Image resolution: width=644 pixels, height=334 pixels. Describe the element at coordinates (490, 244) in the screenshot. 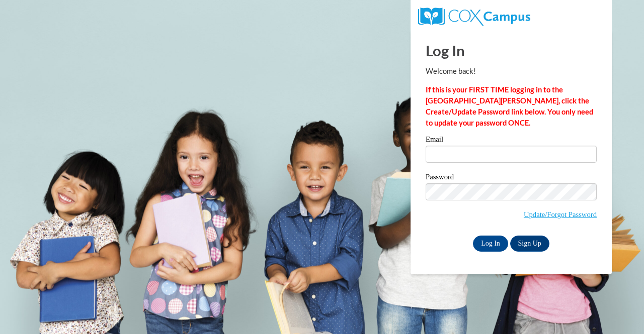

I see `input: Log In` at that location.